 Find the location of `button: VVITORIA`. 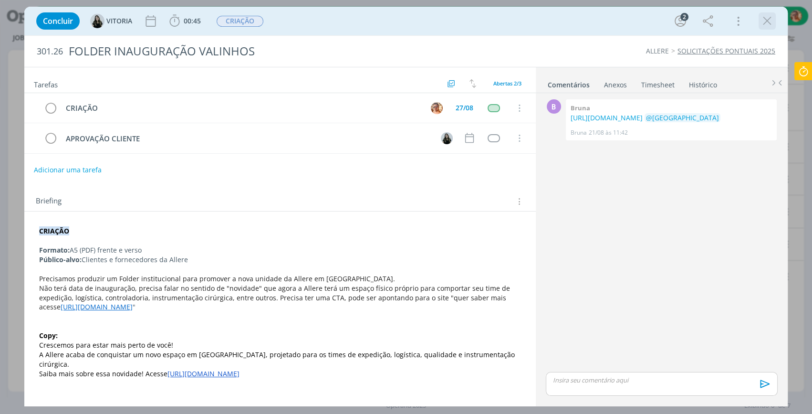

button: VVITORIA is located at coordinates (111, 21).